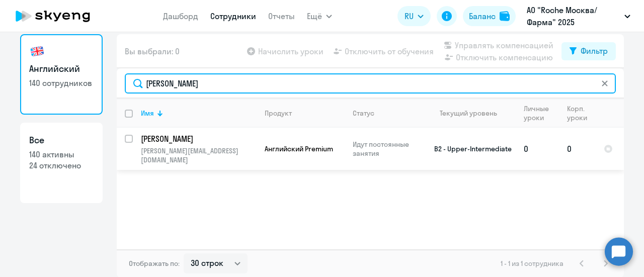 The image size is (644, 277). What do you see at coordinates (62, 155) in the screenshot?
I see `p: 140 активны` at bounding box center [62, 155].